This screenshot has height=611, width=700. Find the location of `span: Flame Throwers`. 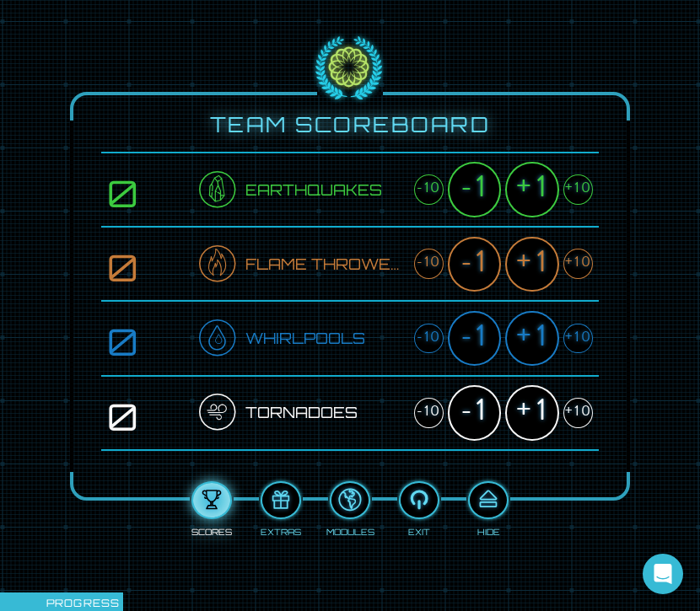

span: Flame Throwers is located at coordinates (328, 263).